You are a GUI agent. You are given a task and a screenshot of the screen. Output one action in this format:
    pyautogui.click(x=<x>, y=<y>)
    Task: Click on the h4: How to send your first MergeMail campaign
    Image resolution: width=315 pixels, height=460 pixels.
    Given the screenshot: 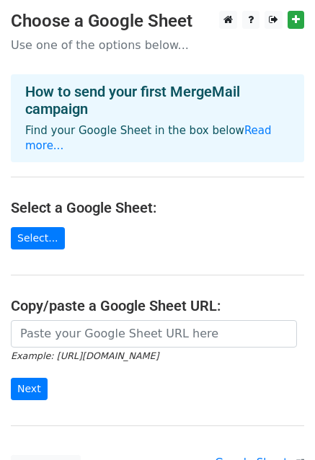 What is the action you would take?
    pyautogui.click(x=157, y=100)
    